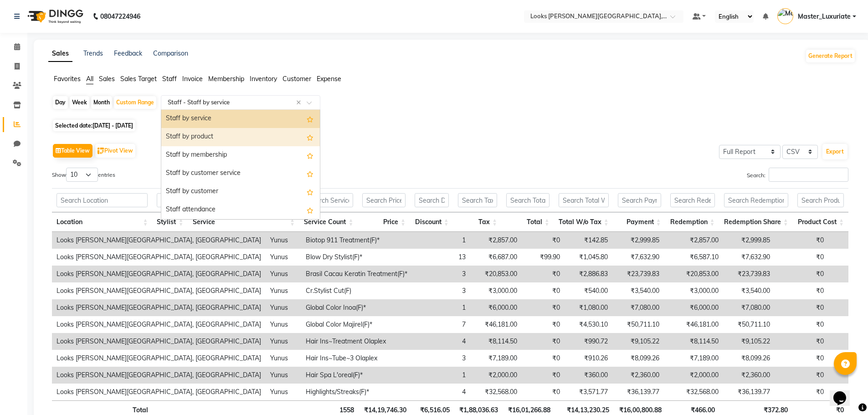 The image size is (868, 415). I want to click on td: ₹50,711.10, so click(638, 324).